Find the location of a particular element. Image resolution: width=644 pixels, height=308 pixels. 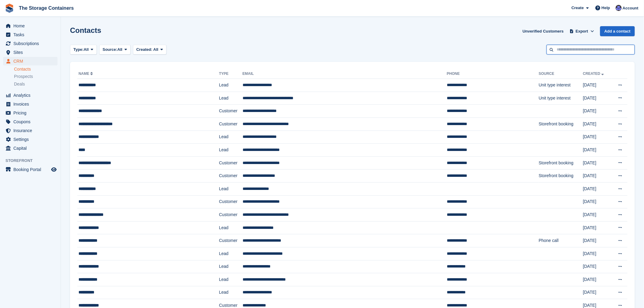

a: Unverified Customers is located at coordinates (543, 31).